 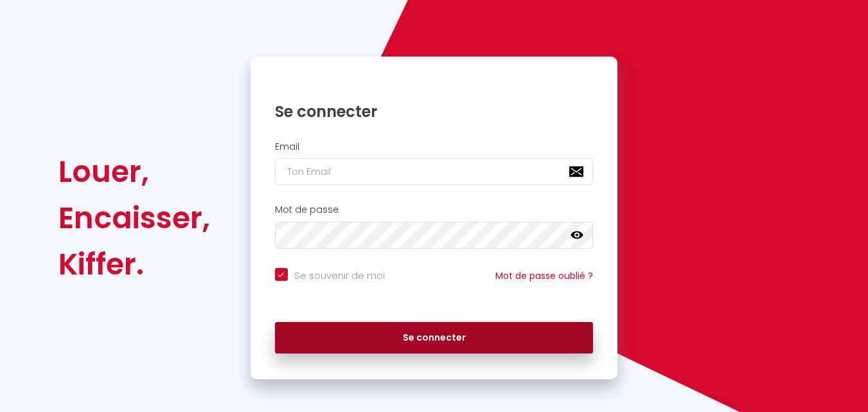 What do you see at coordinates (434, 209) in the screenshot?
I see `h2: Mot de passe` at bounding box center [434, 209].